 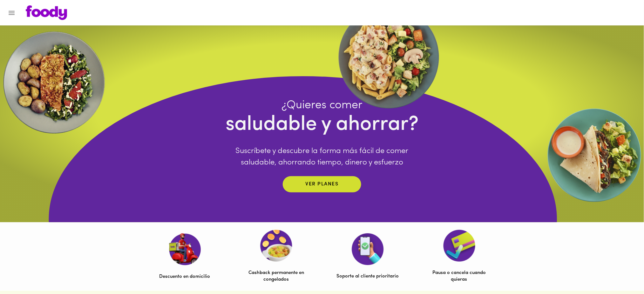 What do you see at coordinates (322, 125) in the screenshot?
I see `h4: saludable y ahorrar?` at bounding box center [322, 125].